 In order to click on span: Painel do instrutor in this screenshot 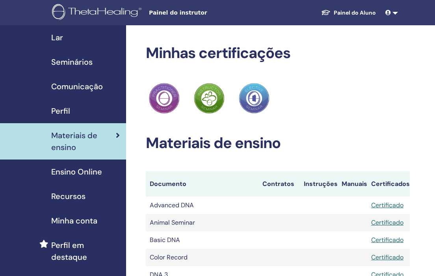, I will do `click(208, 13)`.